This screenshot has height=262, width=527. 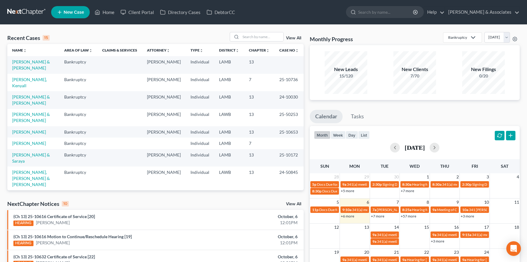 I want to click on a: +5 more, so click(x=348, y=190).